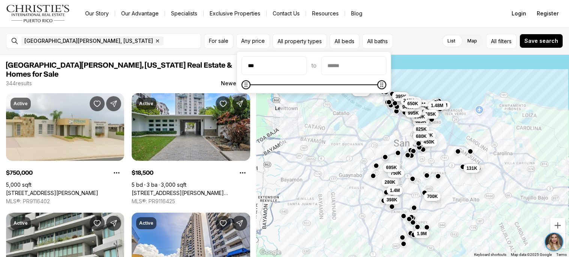 The image size is (569, 257). I want to click on button: 650K, so click(413, 104).